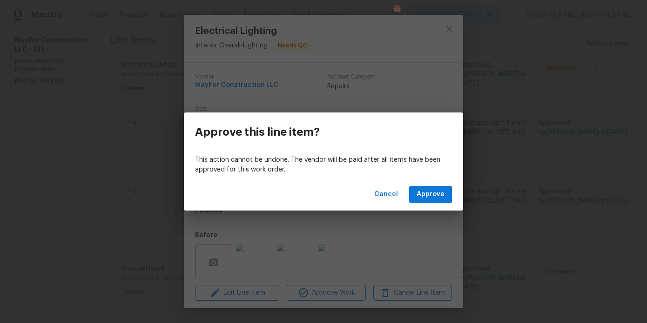 Image resolution: width=647 pixels, height=323 pixels. Describe the element at coordinates (431, 195) in the screenshot. I see `button: Approve` at that location.